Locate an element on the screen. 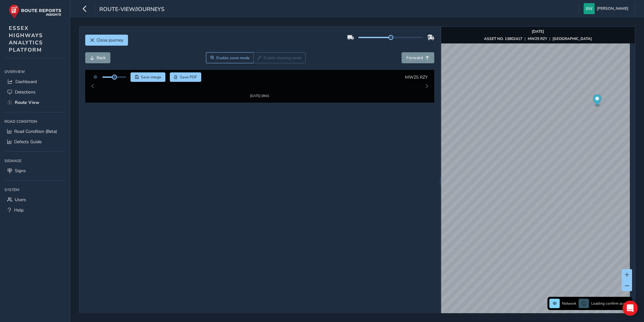 The image size is (644, 322). button: Save is located at coordinates (148, 77).